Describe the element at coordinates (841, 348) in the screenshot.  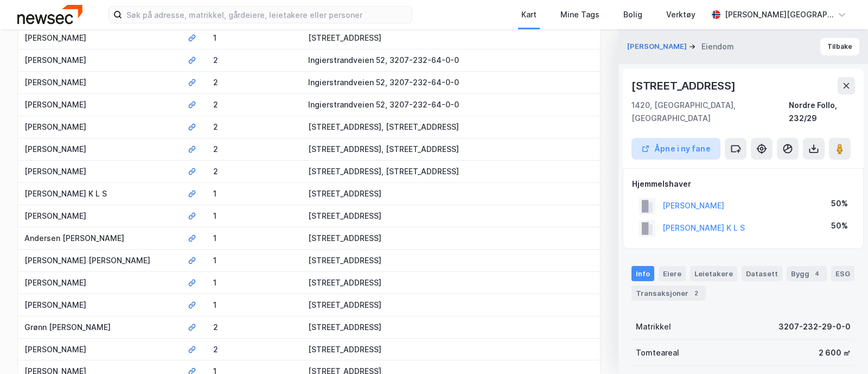
I see `div: Kontrollprogram for chat` at that location.